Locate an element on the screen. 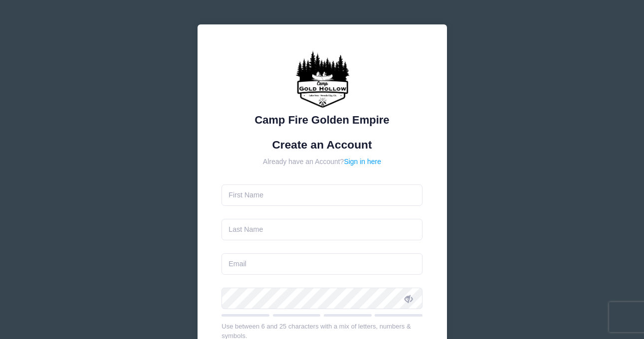  div: Already have an Account? is located at coordinates (322, 161).